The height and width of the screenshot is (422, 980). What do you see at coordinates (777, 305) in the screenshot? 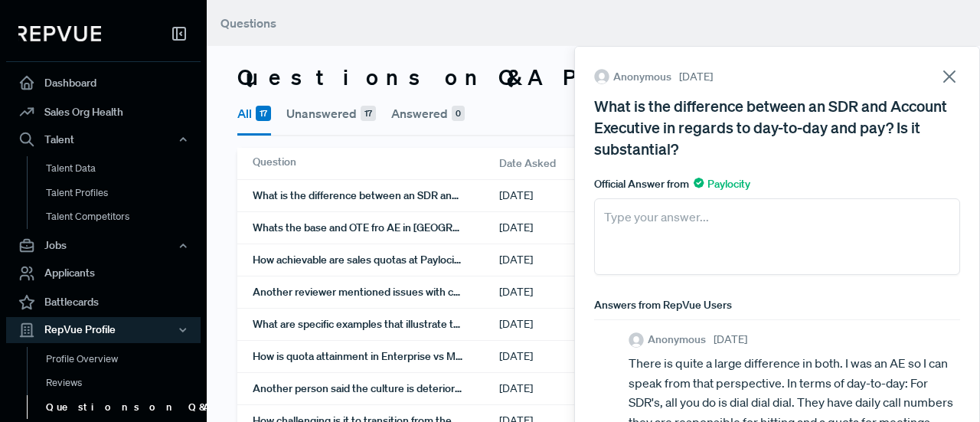
I see `div: Answers from RepVue Users` at bounding box center [777, 305].